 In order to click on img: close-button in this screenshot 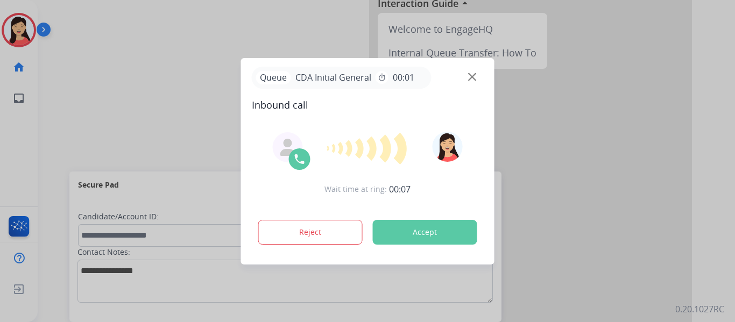, I will do `click(472, 76)`.